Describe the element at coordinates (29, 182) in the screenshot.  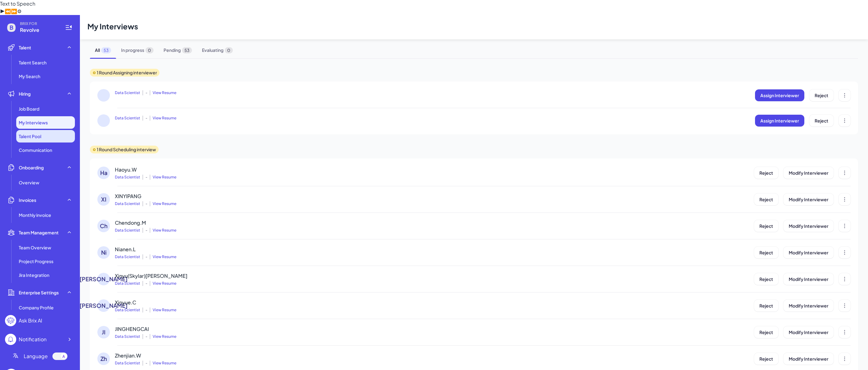
I see `span: Overview` at that location.